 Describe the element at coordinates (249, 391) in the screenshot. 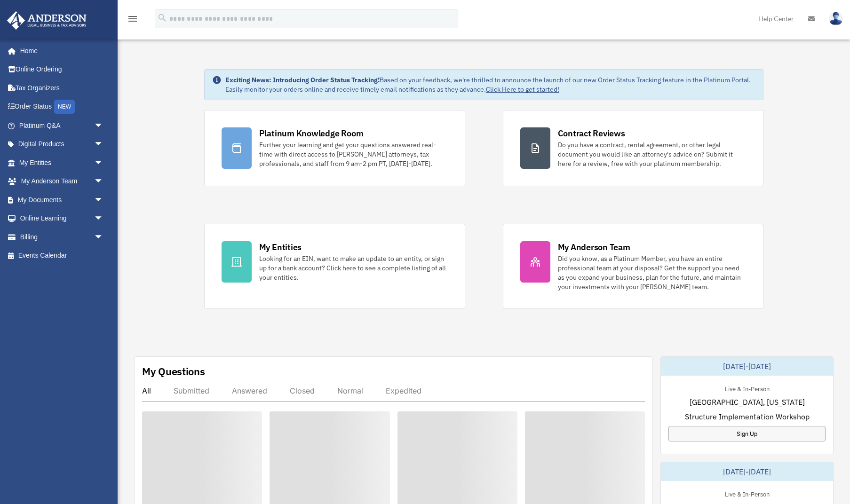

I see `div: Answered` at that location.